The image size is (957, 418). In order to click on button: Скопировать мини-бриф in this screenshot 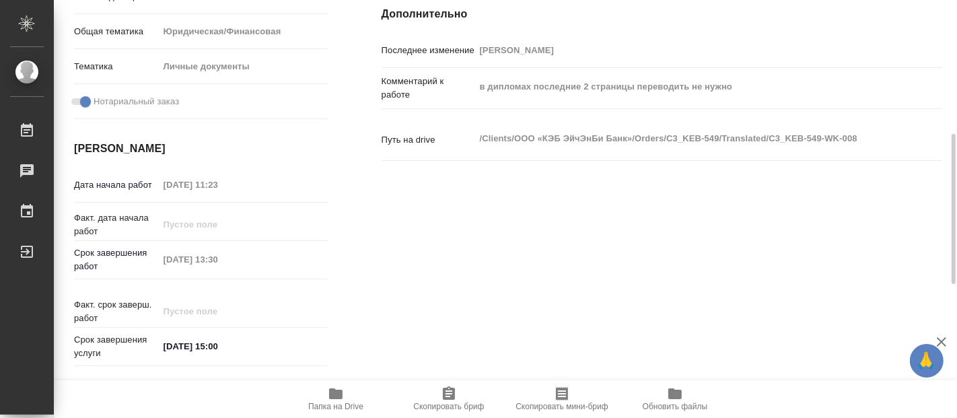, I will do `click(562, 399)`.